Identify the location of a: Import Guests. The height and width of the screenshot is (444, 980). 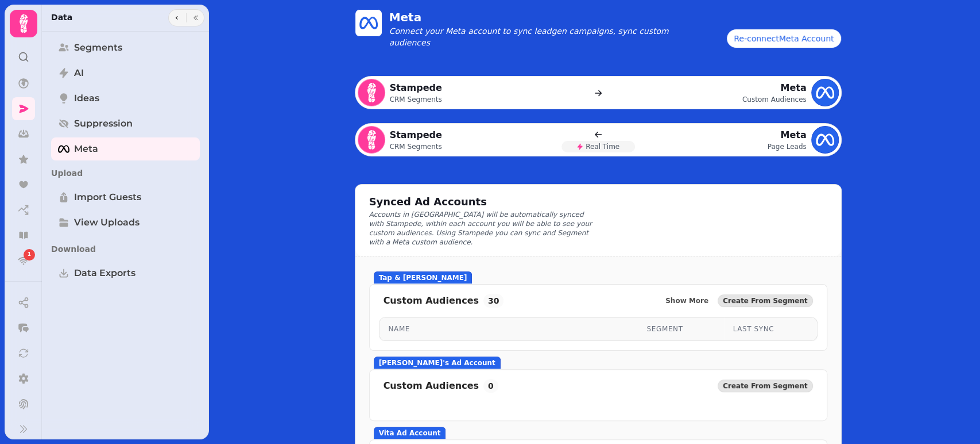
(125, 197).